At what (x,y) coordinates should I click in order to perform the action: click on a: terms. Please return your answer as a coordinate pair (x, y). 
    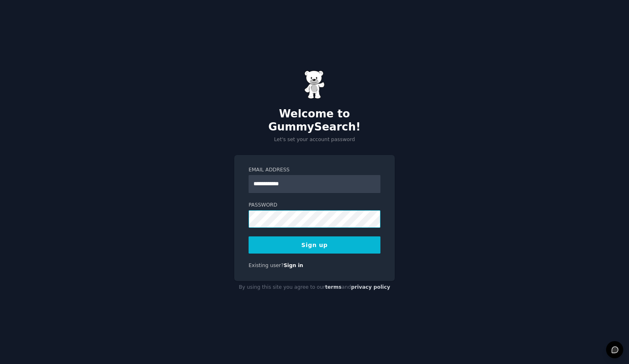
    Looking at the image, I should click on (333, 287).